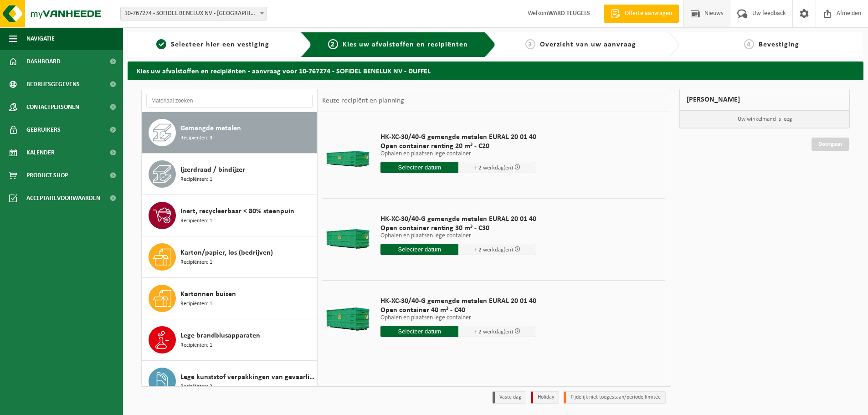  Describe the element at coordinates (530, 44) in the screenshot. I see `span: 3` at that location.